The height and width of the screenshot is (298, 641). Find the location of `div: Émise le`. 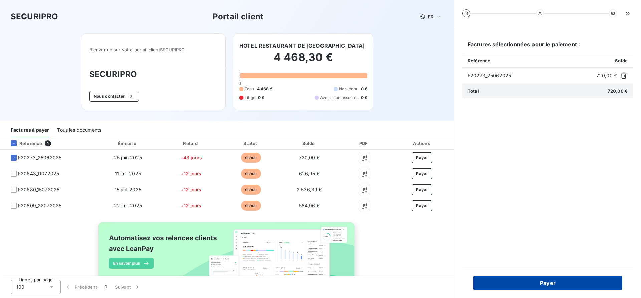

div: Émise le is located at coordinates (128, 144).